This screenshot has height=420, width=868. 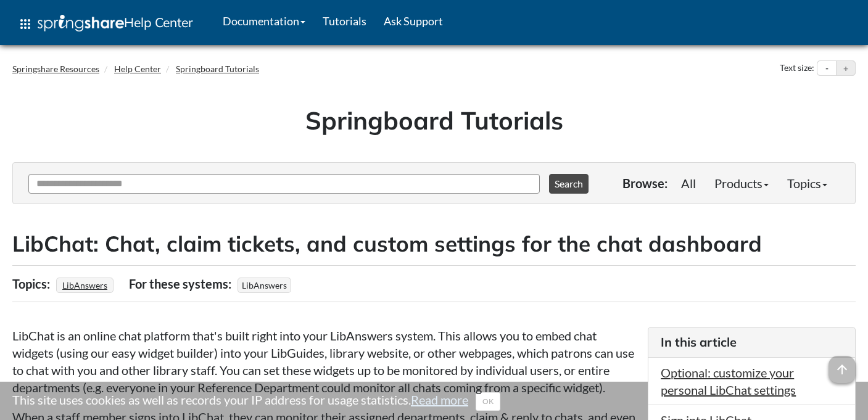 I want to click on span: Help Center, so click(x=159, y=22).